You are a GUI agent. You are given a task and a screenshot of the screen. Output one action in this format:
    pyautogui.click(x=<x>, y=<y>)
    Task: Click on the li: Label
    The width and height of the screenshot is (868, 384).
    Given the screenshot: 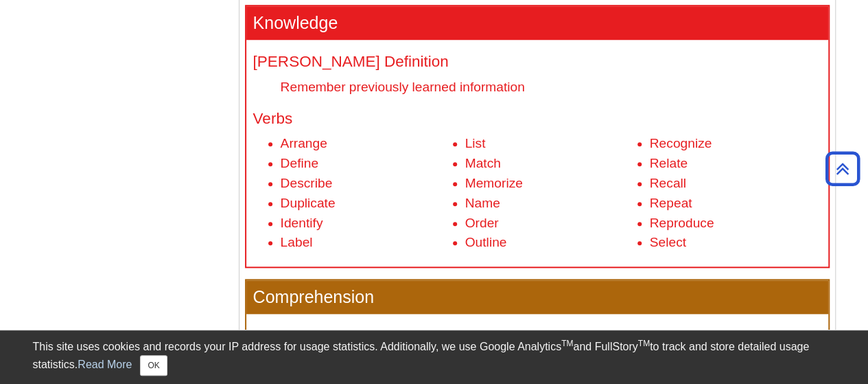 What is the action you would take?
    pyautogui.click(x=366, y=242)
    